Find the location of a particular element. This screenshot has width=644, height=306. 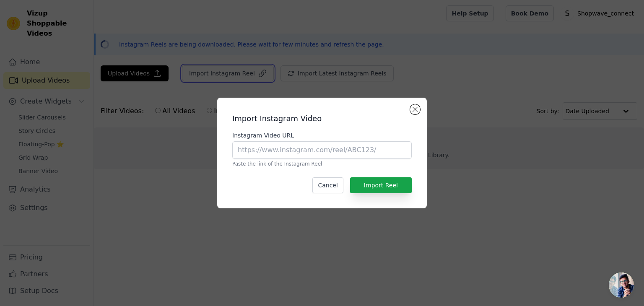

p: Paste the link of the Instagram Reel is located at coordinates (322, 164).